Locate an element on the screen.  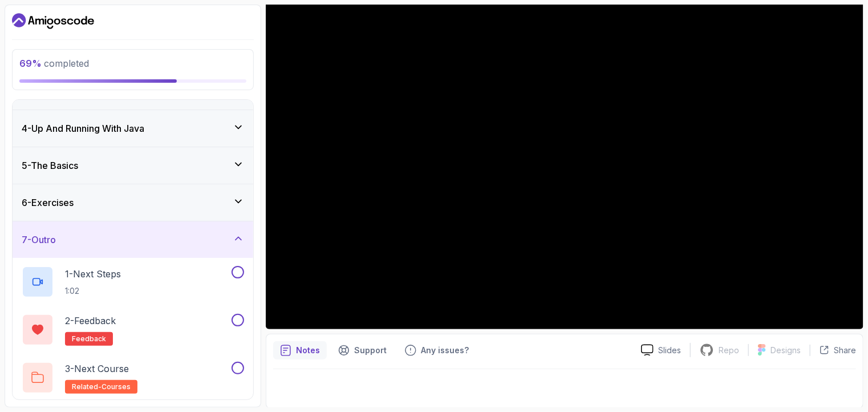
p: Notes is located at coordinates (308, 350).